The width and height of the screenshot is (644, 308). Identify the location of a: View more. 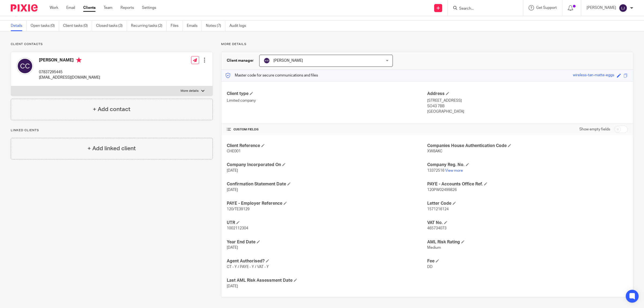
(454, 171).